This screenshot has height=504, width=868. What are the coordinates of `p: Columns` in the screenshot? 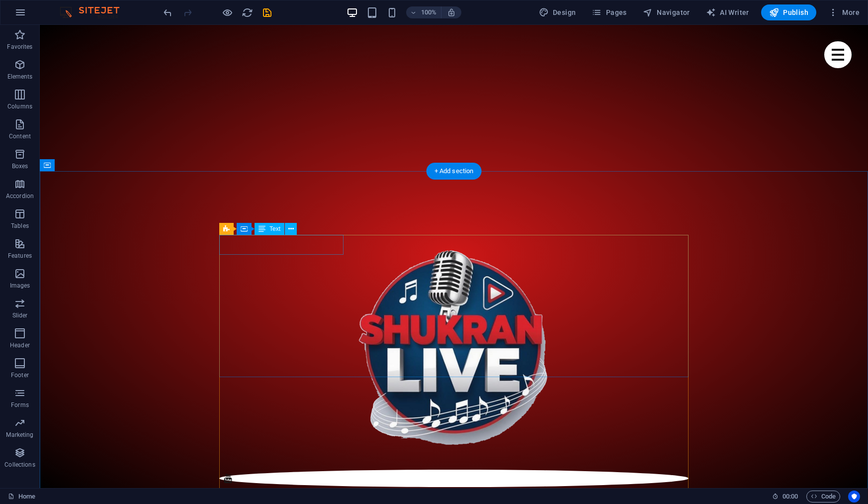 It's located at (20, 107).